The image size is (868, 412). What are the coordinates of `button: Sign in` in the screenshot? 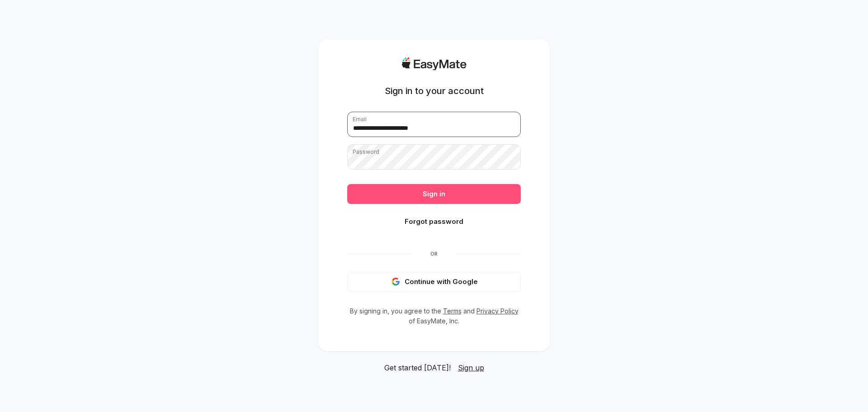 It's located at (434, 194).